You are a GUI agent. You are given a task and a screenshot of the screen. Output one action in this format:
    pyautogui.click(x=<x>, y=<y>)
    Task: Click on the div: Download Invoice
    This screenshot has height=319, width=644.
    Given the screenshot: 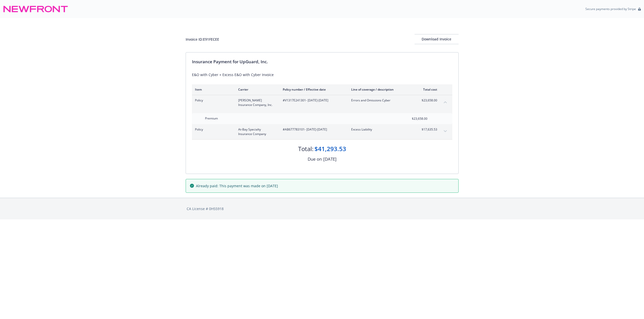 What is the action you would take?
    pyautogui.click(x=436, y=39)
    